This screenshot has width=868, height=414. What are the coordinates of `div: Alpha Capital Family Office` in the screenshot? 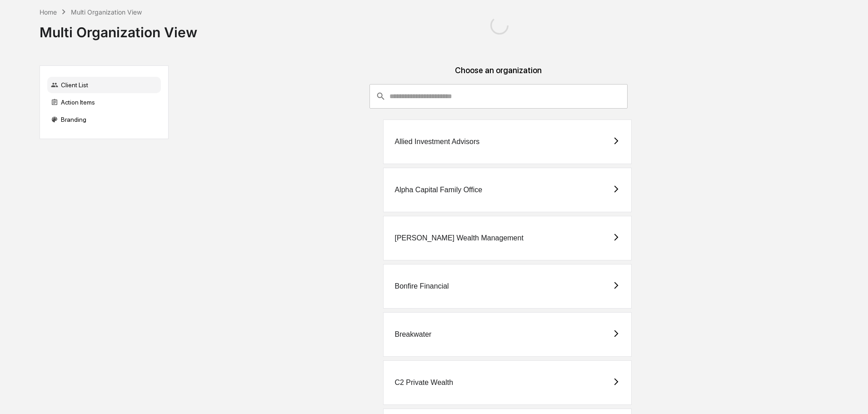 It's located at (438, 190).